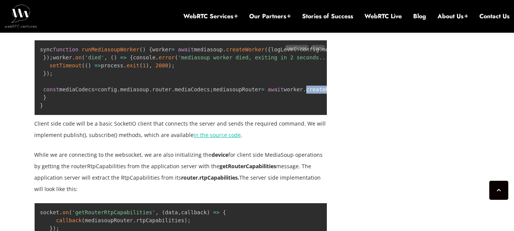  I want to click on span: 2000, so click(162, 65).